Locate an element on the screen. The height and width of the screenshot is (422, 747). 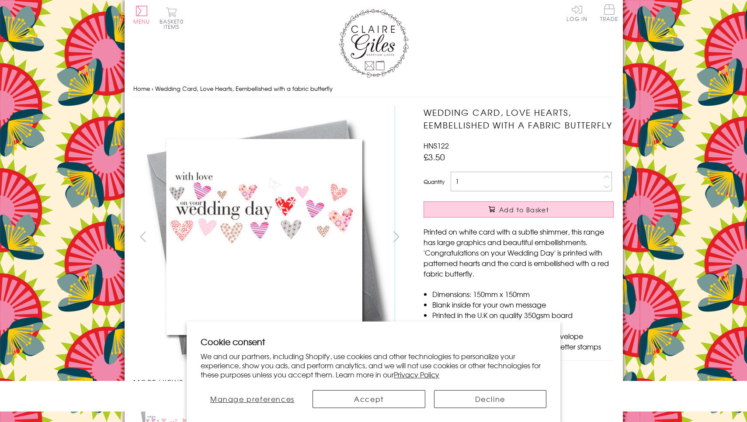
a: Privacy Policy is located at coordinates (417, 375).